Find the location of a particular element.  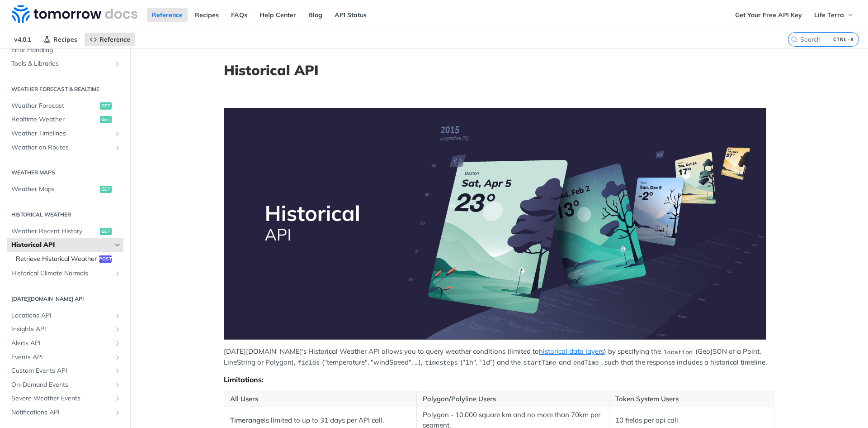

a: Realtime Weatherget is located at coordinates (65, 120).